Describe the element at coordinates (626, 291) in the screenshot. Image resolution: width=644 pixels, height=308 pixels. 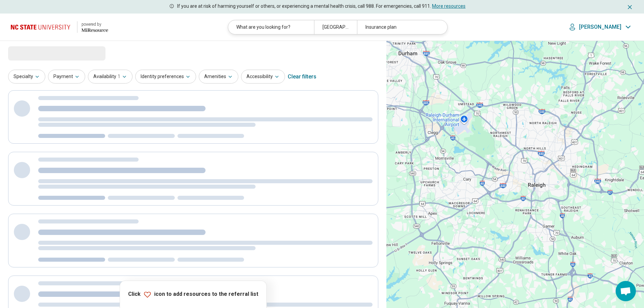
I see `div: Open chat` at that location.